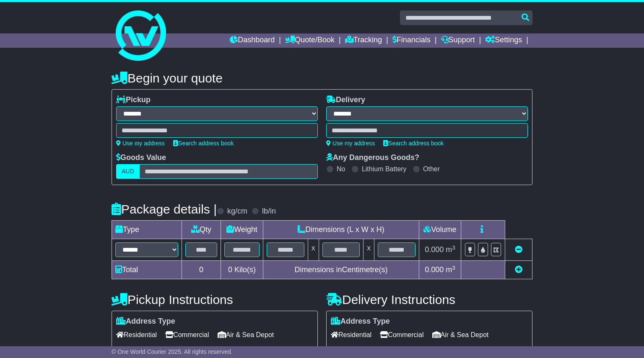 The image size is (644, 358). What do you see at coordinates (141, 158) in the screenshot?
I see `label: Goods Value` at bounding box center [141, 158].